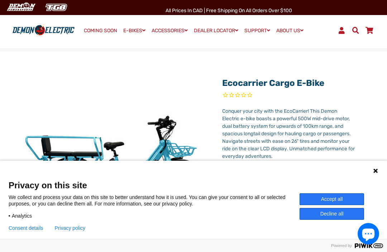  What do you see at coordinates (332, 199) in the screenshot?
I see `button: Accept all` at bounding box center [332, 199].